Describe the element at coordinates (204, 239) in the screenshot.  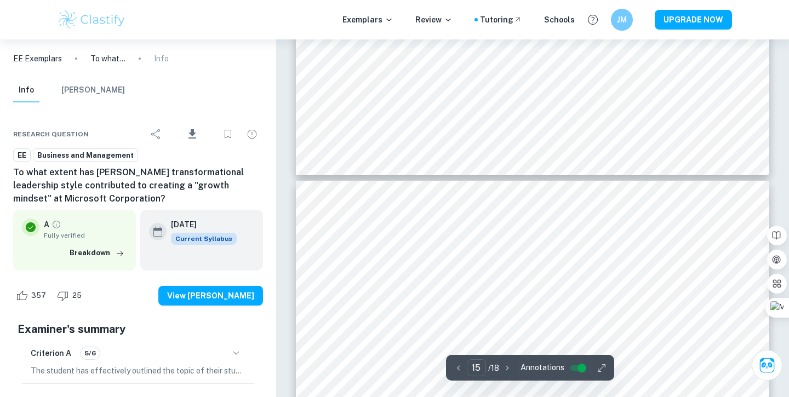
I see `span: Current Syllabus` at that location.